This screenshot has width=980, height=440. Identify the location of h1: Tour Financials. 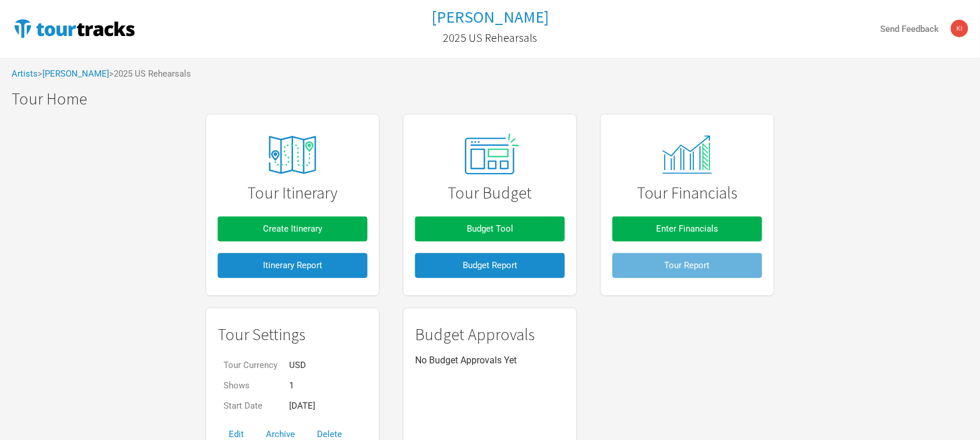
(688, 193).